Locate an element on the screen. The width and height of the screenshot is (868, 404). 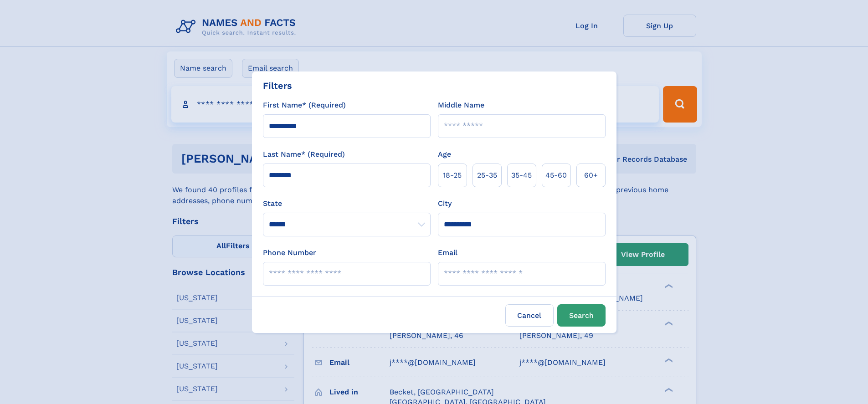
span: 35‑45 is located at coordinates (521, 176).